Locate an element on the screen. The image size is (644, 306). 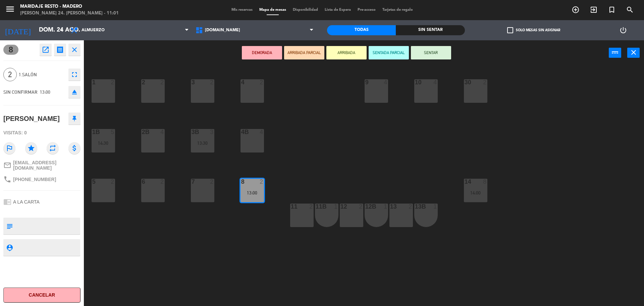
div: 6 is located at coordinates (142, 182).